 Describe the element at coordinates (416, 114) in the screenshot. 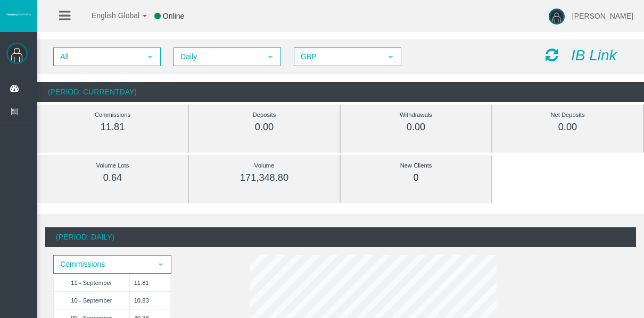

I see `div: Withdrawals` at that location.